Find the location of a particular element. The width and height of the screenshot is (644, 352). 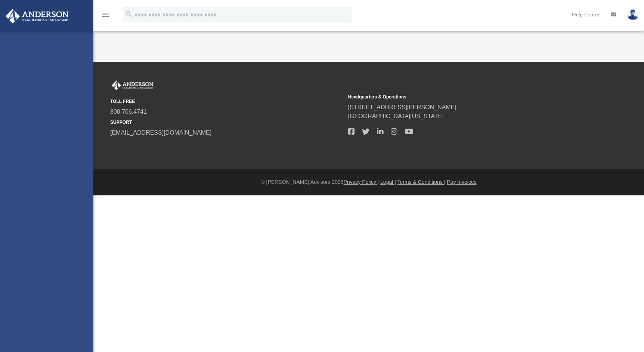

i: menu is located at coordinates (106, 15).